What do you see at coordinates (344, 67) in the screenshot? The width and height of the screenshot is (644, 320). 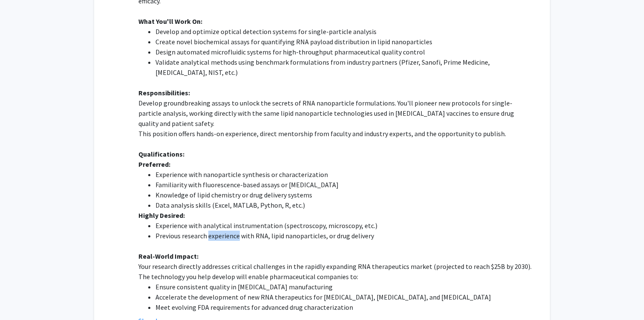 I see `li: Validate analytical methods using benchmark formulations from industry partners (Pfizer, Sanofi, ...` at bounding box center [344, 67].